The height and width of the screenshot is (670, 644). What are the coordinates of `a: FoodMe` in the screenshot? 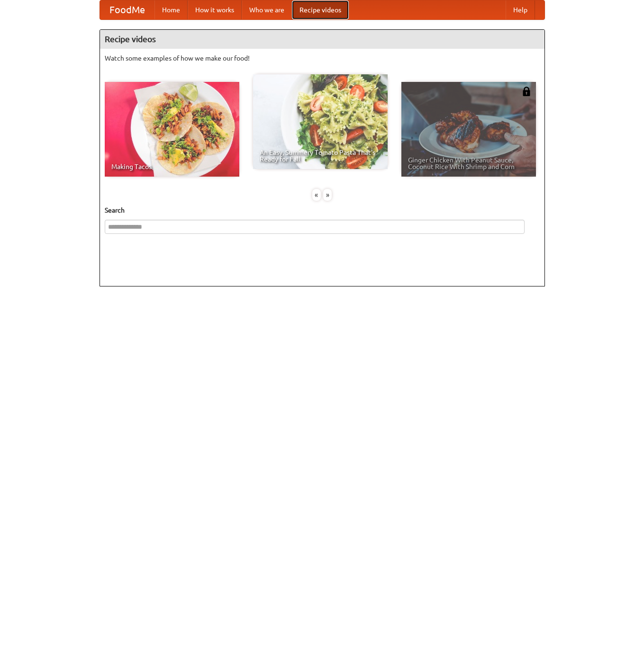 It's located at (127, 10).